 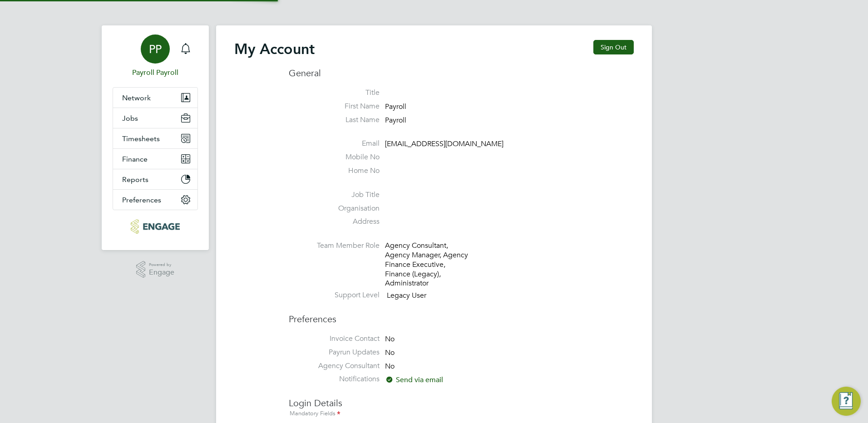 I want to click on span: Finance, so click(x=135, y=159).